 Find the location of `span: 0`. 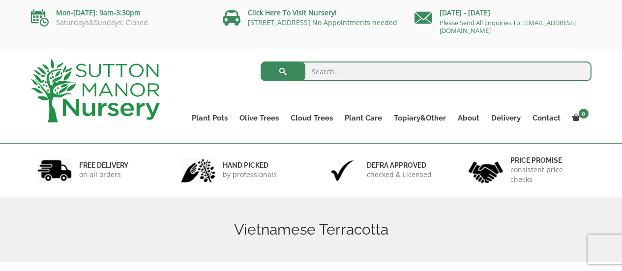

span: 0 is located at coordinates (583, 114).